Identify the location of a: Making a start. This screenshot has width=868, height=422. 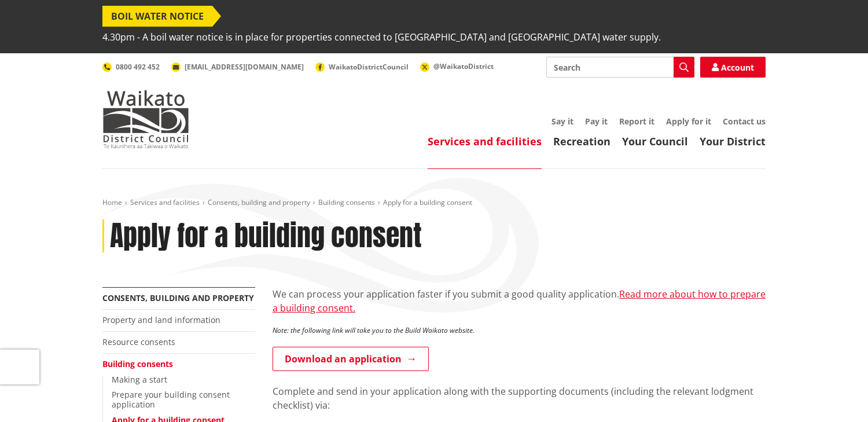
(139, 379).